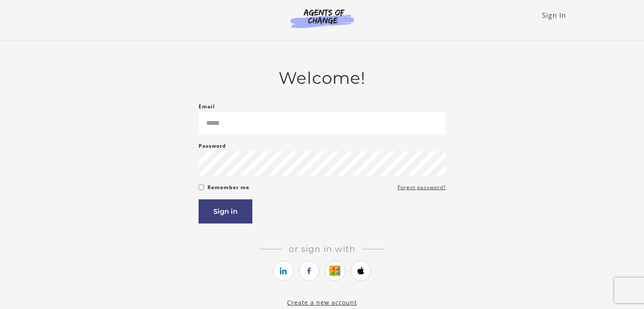 Image resolution: width=644 pixels, height=309 pixels. Describe the element at coordinates (283, 271) in the screenshot. I see `a: https://courses.thinkific.com/users/auth/linkedin?ss%5Breferral%5D=&ss%5Buser_return_to%5D=&ss%5B...` at that location.